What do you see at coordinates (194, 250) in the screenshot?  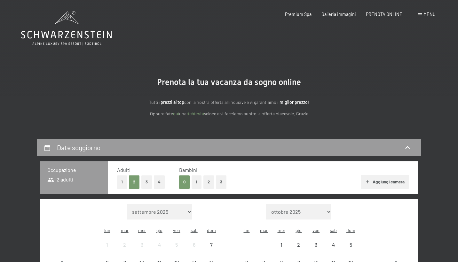 I see `div: 6` at bounding box center [194, 250].